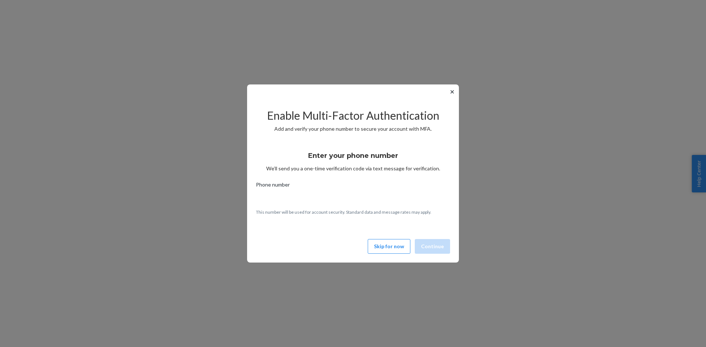 The height and width of the screenshot is (347, 706). I want to click on button: Continue, so click(432, 247).